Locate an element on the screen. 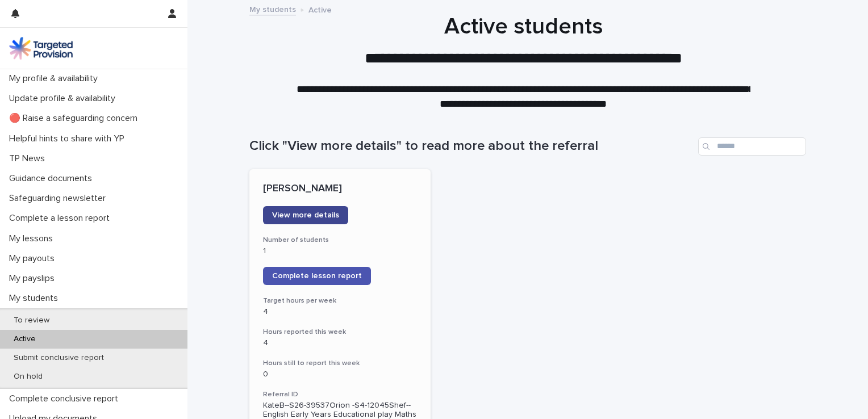 The image size is (868, 419). p: My students is located at coordinates (36, 298).